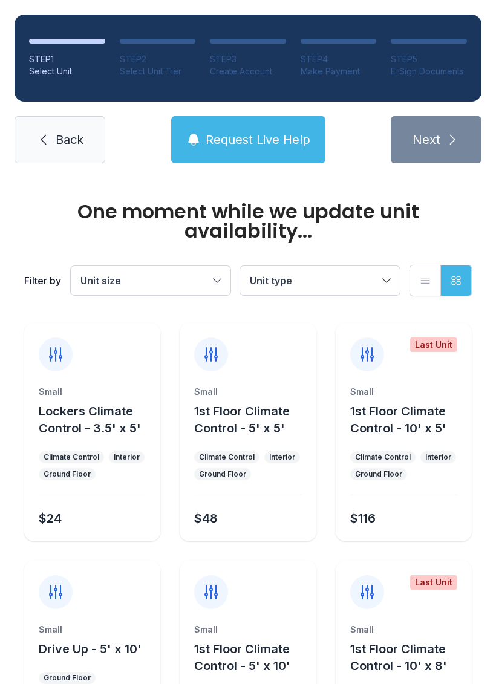 This screenshot has width=496, height=684. I want to click on div: STEP 4, so click(339, 59).